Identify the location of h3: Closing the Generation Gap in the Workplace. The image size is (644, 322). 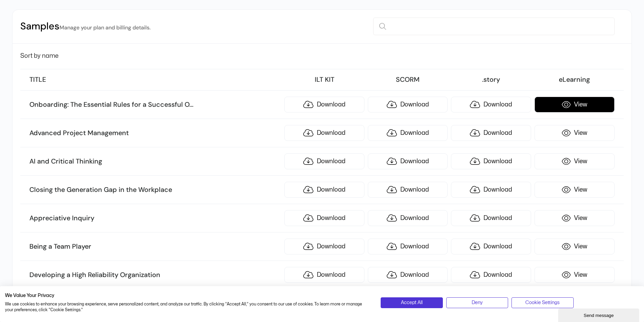
(155, 190).